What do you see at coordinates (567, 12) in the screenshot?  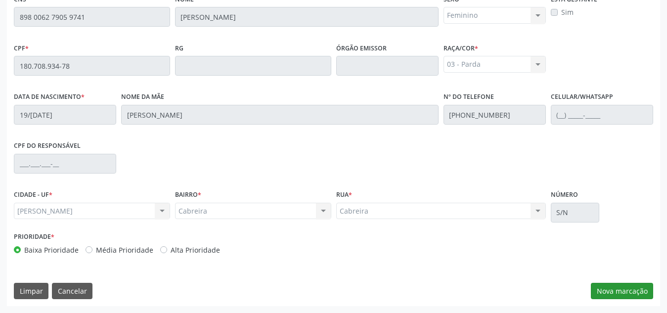 I see `label: Sim` at bounding box center [567, 12].